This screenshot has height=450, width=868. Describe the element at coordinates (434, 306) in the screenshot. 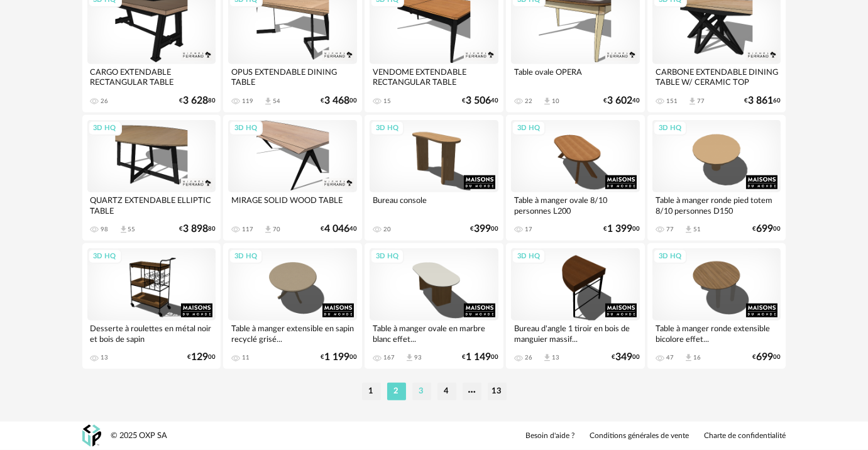

I see `a: 3D HQ Table à manger ovale en marbre blanc effet... 167 Download icon 93 €1 14900` at that location.